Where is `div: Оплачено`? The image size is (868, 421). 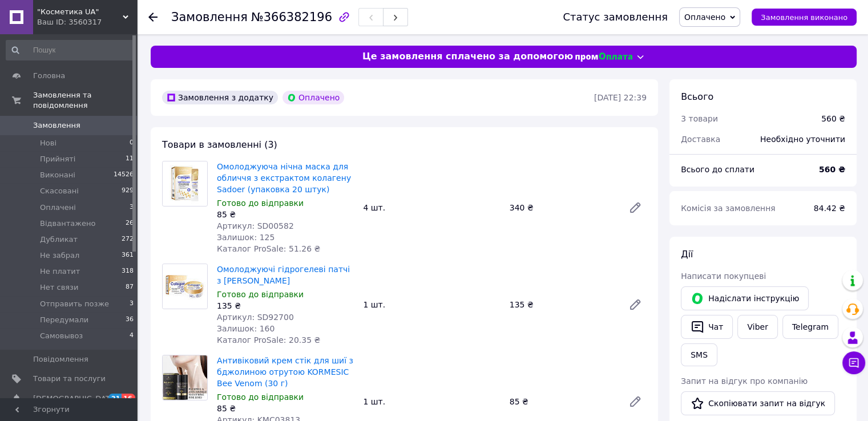 div: Оплачено is located at coordinates (313, 98).